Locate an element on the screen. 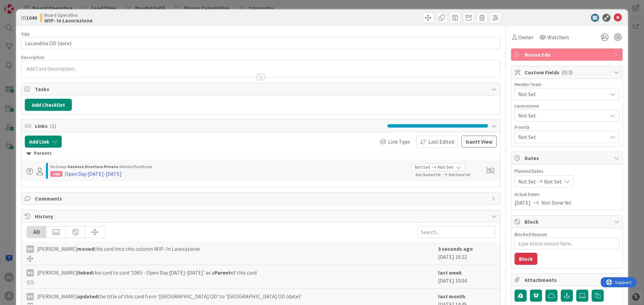 The image size is (644, 305). button: Add Link is located at coordinates (43, 142).